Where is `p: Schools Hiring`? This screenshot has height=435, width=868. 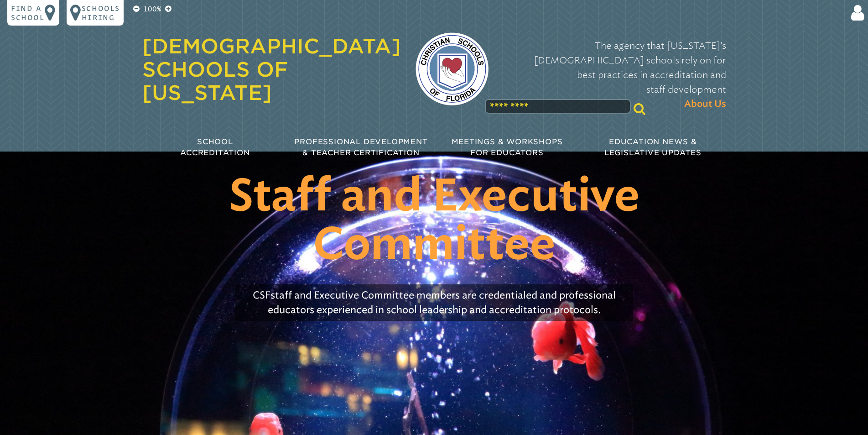
p: Schools Hiring is located at coordinates (101, 13).